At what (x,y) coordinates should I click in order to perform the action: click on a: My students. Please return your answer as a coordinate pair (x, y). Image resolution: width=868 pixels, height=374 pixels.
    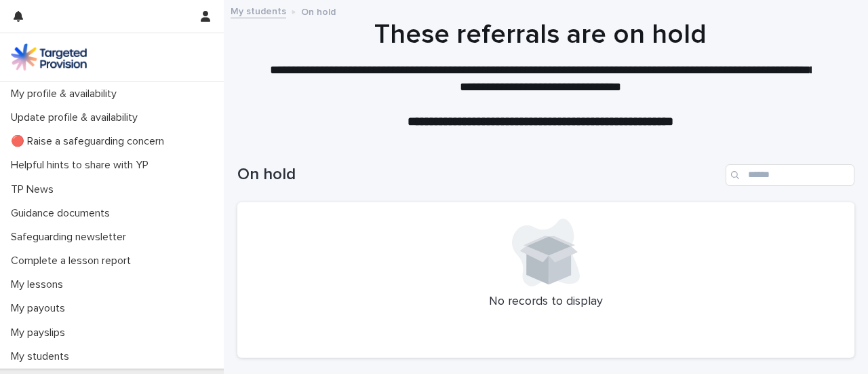
    Looking at the image, I should click on (259, 10).